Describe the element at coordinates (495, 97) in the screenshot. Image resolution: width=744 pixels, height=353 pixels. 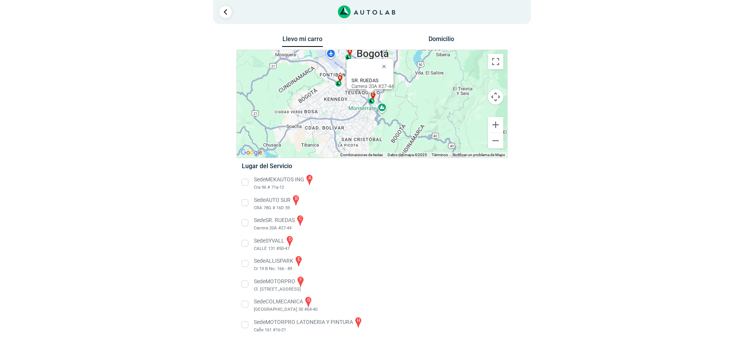
I see `button: Controles de visualización del mapa` at that location.